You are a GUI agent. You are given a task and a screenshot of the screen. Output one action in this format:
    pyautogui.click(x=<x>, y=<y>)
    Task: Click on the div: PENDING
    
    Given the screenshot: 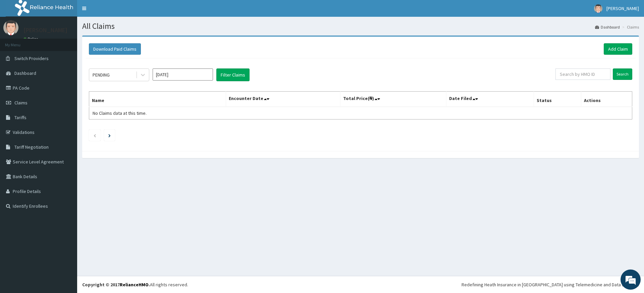 What is the action you would take?
    pyautogui.click(x=101, y=75)
    